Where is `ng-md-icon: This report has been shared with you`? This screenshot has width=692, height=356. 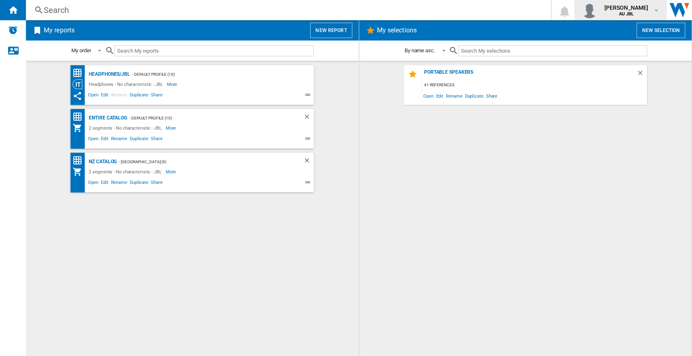 ng-md-icon: This report has been shared with you is located at coordinates (77, 96).